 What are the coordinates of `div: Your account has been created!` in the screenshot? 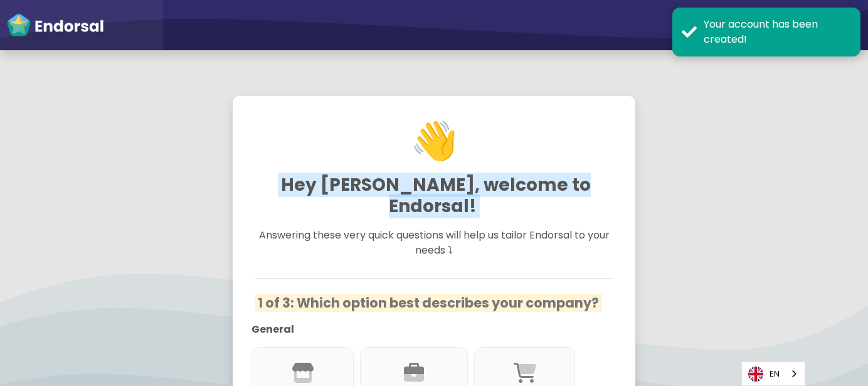 It's located at (777, 32).